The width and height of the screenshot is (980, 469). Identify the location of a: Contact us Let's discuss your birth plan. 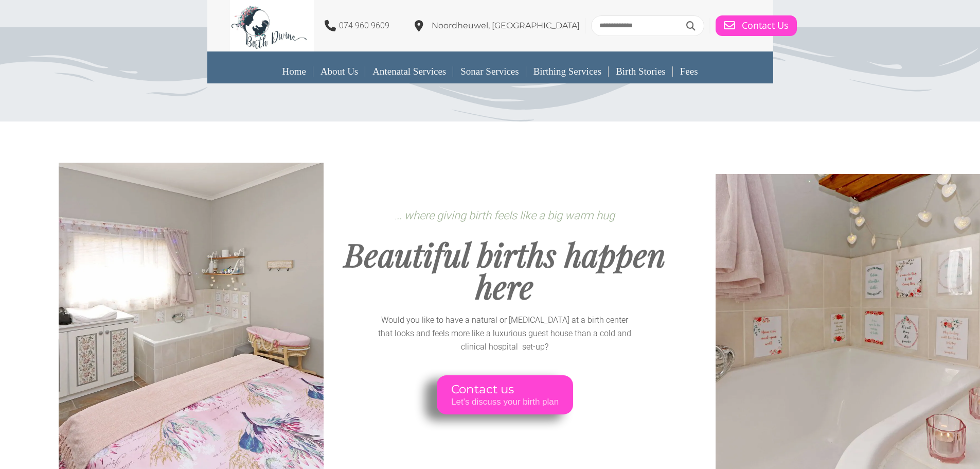
(504, 395).